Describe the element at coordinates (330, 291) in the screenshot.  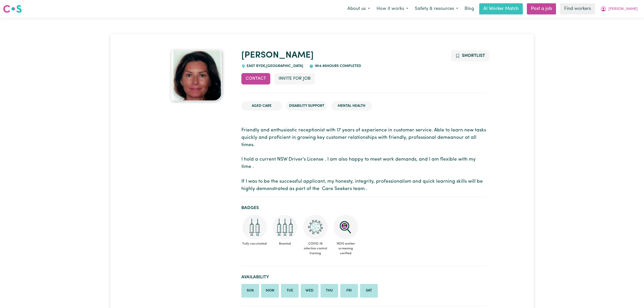
I see `li: Available on Thursday` at that location.